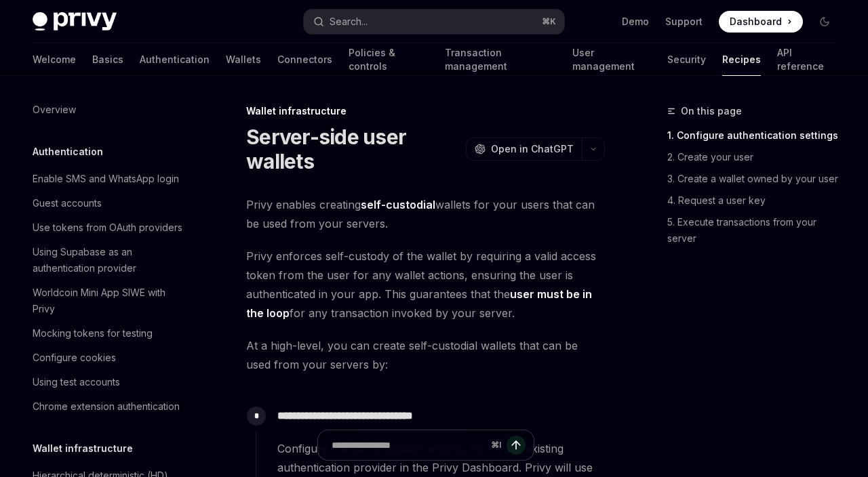 This screenshot has width=868, height=477. What do you see at coordinates (499, 60) in the screenshot?
I see `a: Transaction management` at bounding box center [499, 60].